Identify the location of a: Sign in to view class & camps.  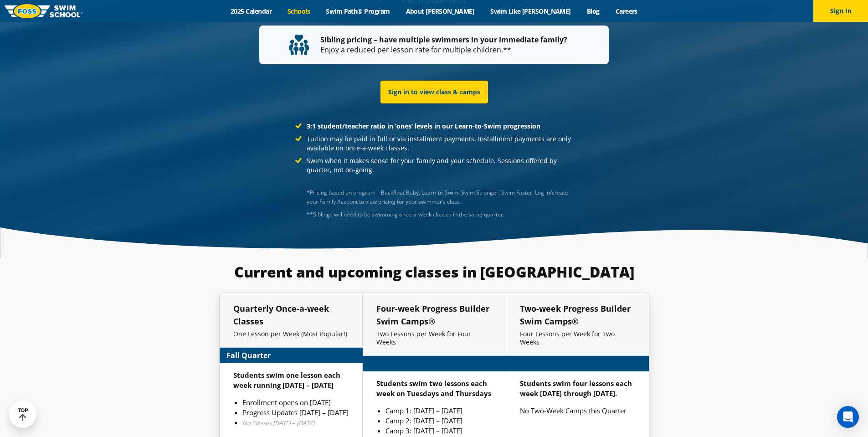
(434, 92).